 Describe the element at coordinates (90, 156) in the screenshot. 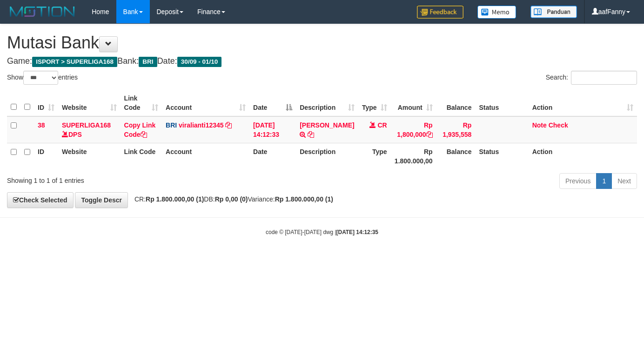

I see `th: Website` at that location.